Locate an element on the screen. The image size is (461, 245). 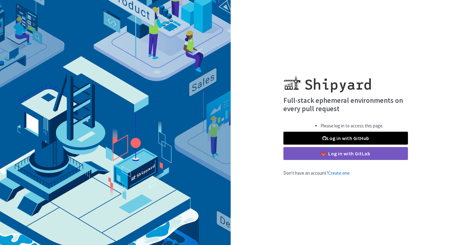
li: Please log in to access this page. is located at coordinates (352, 126).